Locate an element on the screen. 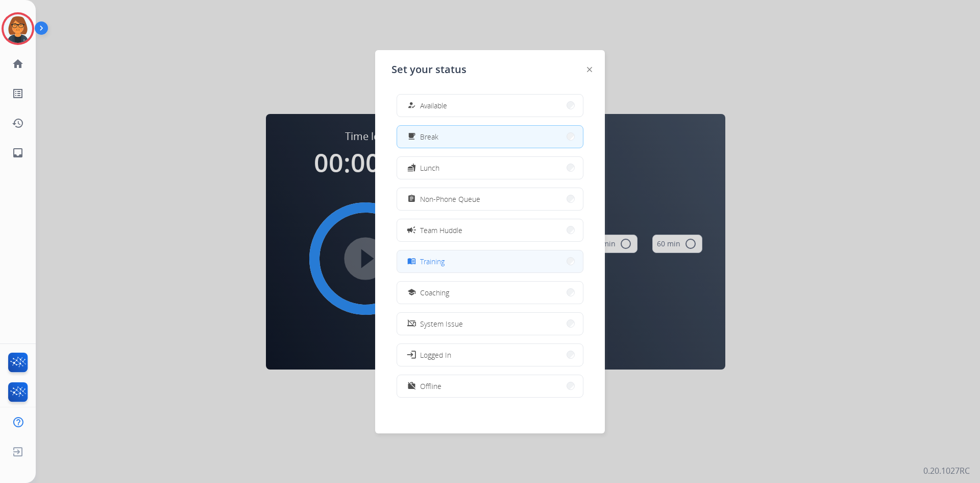 This screenshot has height=483, width=980. mat-icon: menu_book is located at coordinates (412, 261).